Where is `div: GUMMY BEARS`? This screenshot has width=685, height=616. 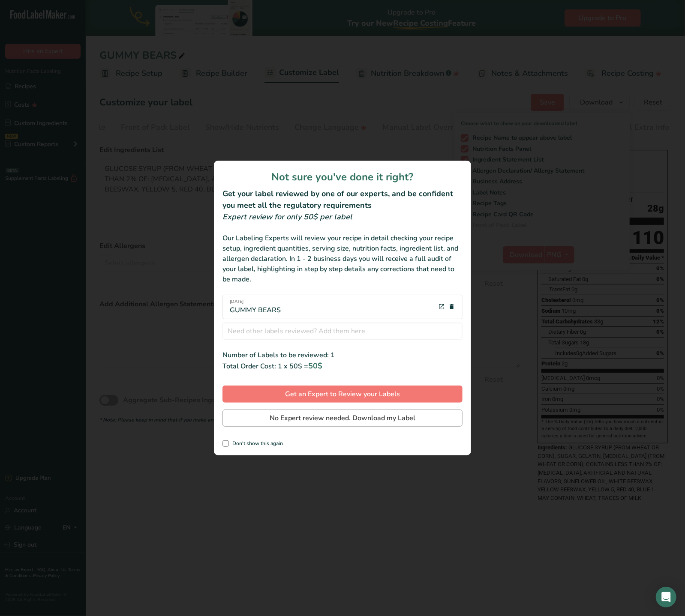
div: GUMMY BEARS is located at coordinates (254, 307).